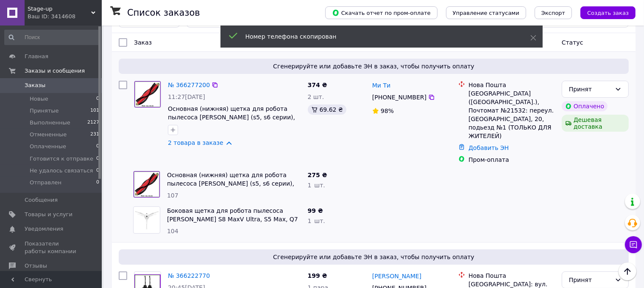 The width and height of the screenshot is (644, 288). What do you see at coordinates (381, 13) in the screenshot?
I see `button: Скачать отчет по пром-оплате` at bounding box center [381, 13].